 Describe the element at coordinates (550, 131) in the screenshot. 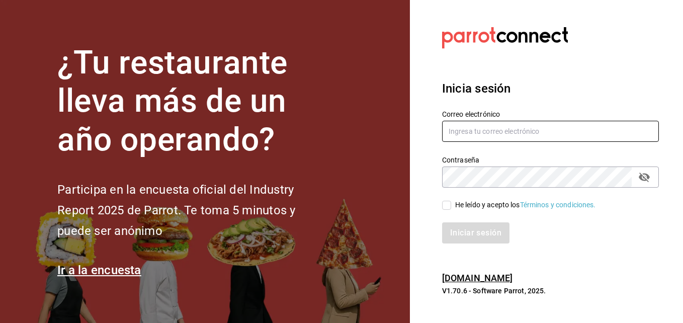

I see `input: Ingresa tu correo electrónico` at that location.